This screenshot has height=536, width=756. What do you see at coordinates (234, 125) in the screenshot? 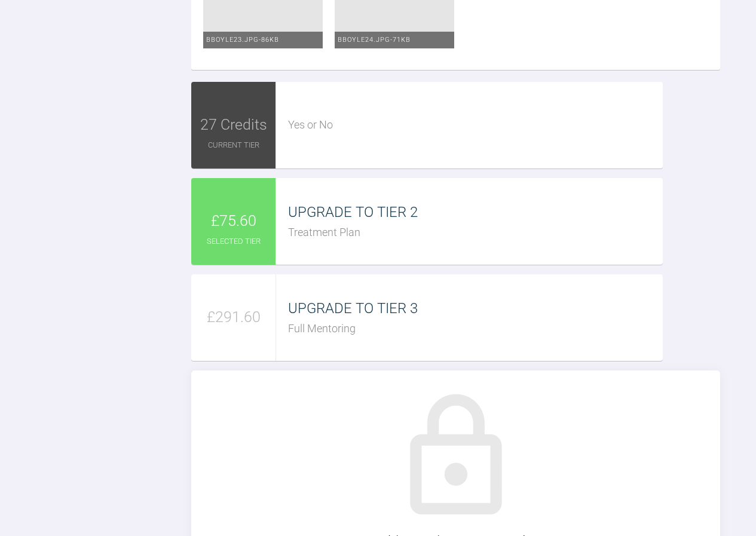
I see `span: 27 Credits` at bounding box center [234, 125].